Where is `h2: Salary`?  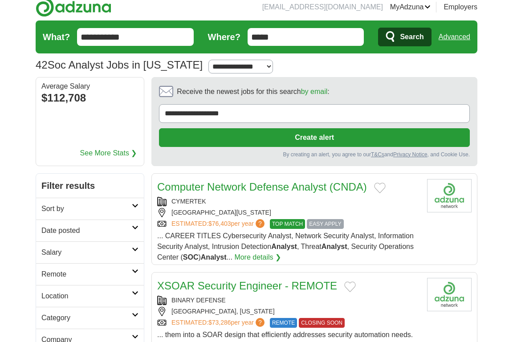
h2: Salary is located at coordinates (86, 253).